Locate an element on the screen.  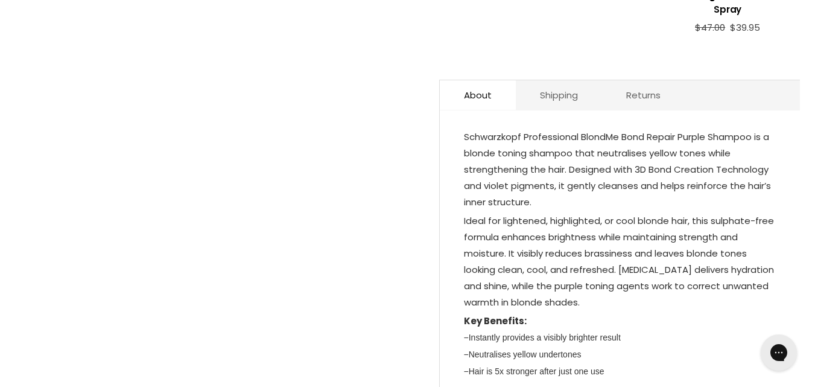
a: Returns is located at coordinates (643, 95).